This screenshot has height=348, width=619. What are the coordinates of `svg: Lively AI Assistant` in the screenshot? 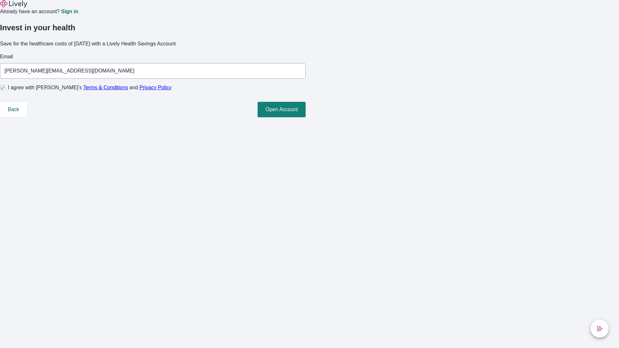 It's located at (599, 329).